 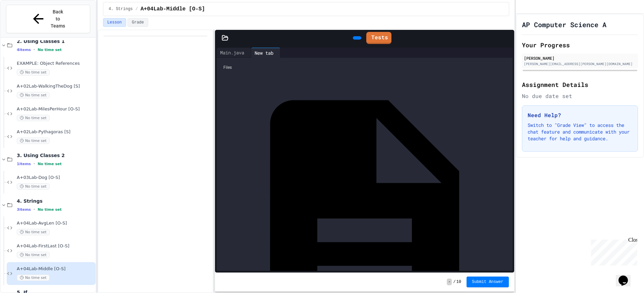 I want to click on span: A+02Lab-MilesPerHour [O-S], so click(x=55, y=109).